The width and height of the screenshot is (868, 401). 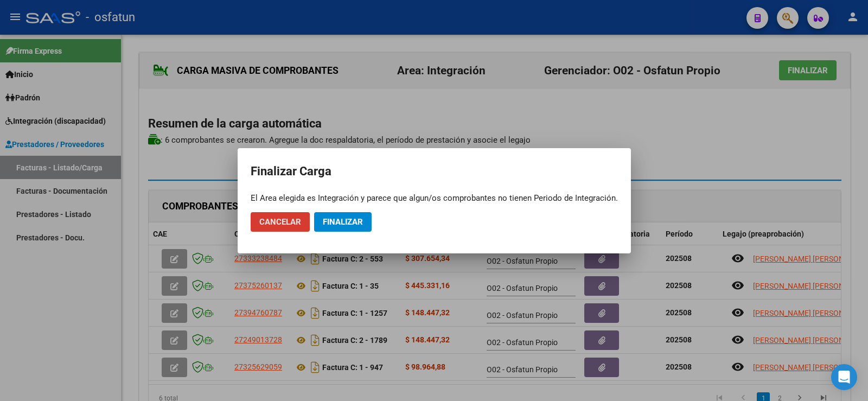 I want to click on h2: Finalizar Carga, so click(x=434, y=171).